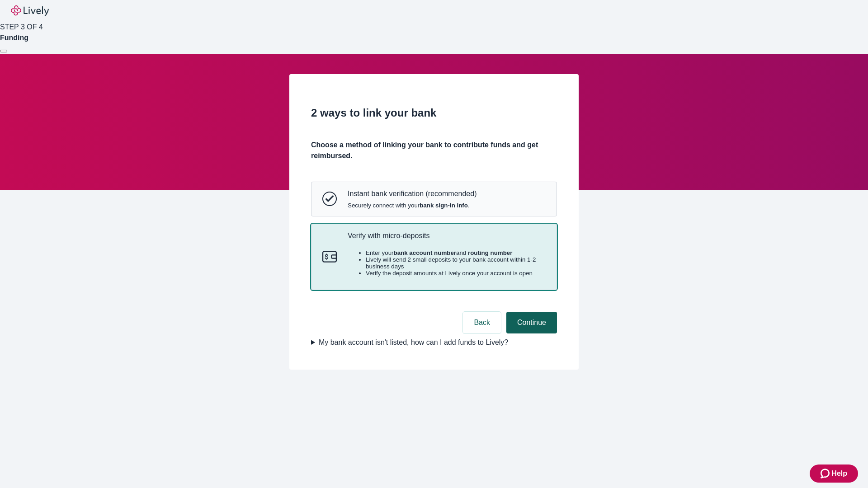 The height and width of the screenshot is (488, 868). Describe the element at coordinates (30, 11) in the screenshot. I see `img: Lively` at that location.